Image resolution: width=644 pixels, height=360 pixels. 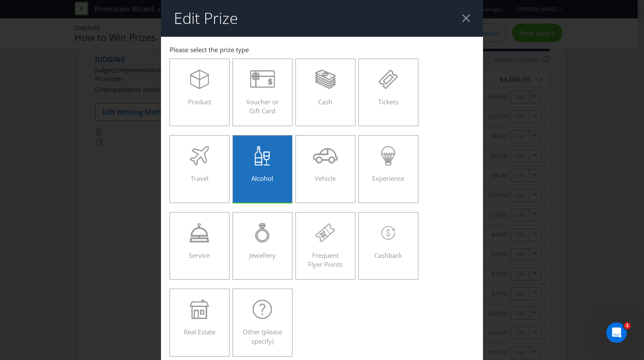 What do you see at coordinates (206, 19) in the screenshot?
I see `h2: Edit Prize` at bounding box center [206, 19].